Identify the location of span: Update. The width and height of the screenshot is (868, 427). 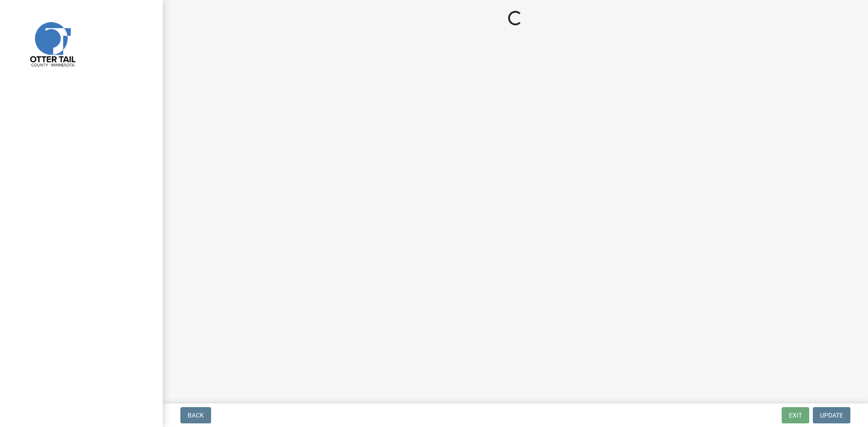
(831, 415).